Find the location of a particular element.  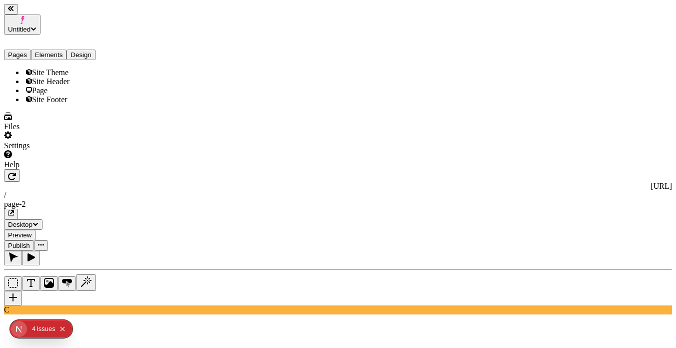

button: AI is located at coordinates (86, 282).